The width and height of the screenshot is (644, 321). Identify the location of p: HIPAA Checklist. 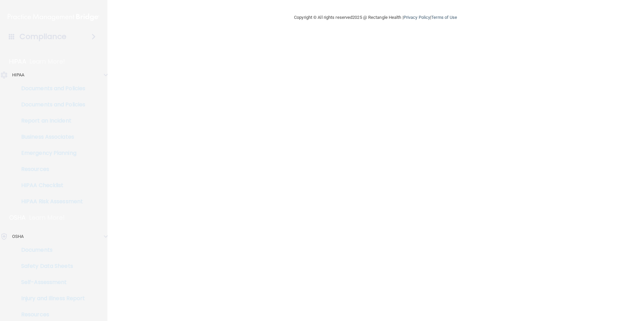
(50, 185).